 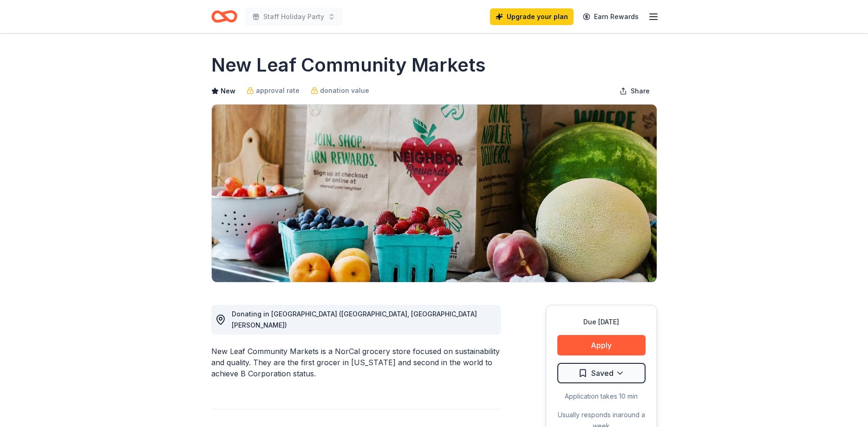 I want to click on a: Upgrade your plan, so click(x=532, y=17).